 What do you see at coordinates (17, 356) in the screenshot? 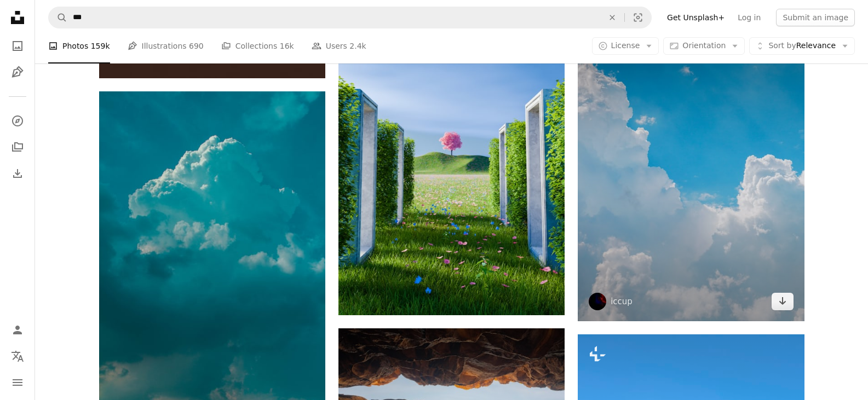
I see `button: Language` at bounding box center [17, 356].